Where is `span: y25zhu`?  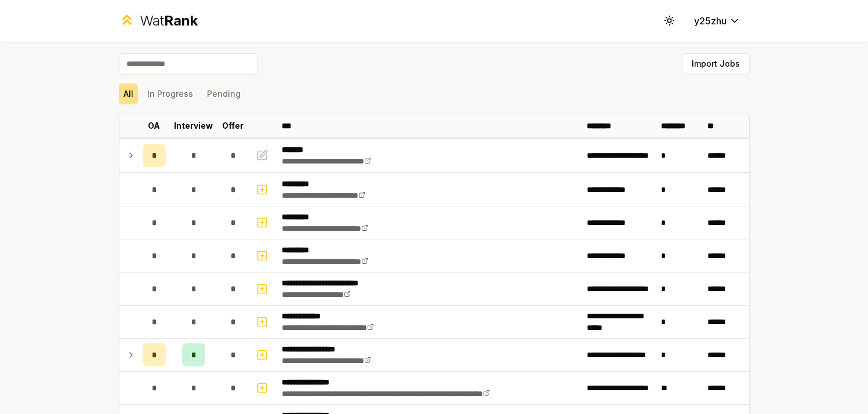 span: y25zhu is located at coordinates (710, 21).